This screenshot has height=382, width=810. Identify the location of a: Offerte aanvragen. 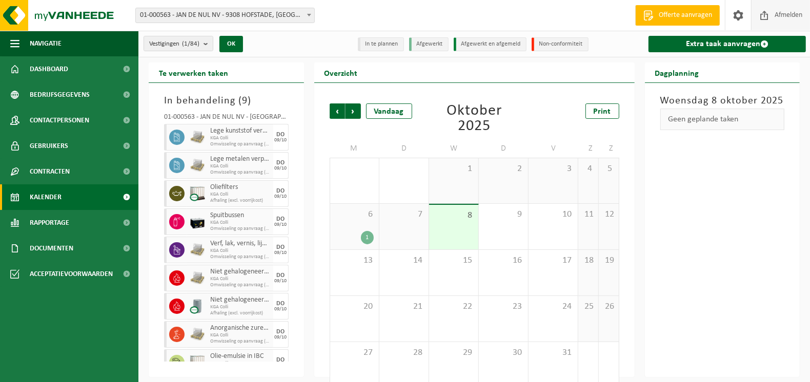
(677, 15).